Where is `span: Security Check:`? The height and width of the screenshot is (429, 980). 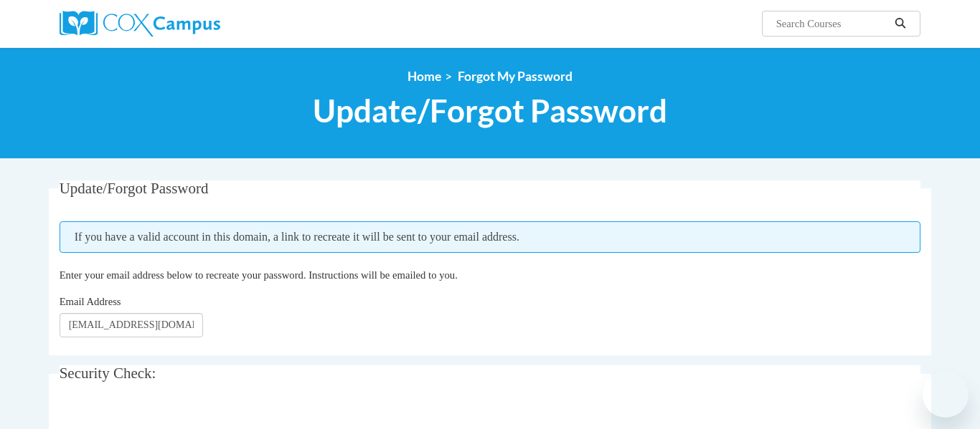 span: Security Check: is located at coordinates (108, 373).